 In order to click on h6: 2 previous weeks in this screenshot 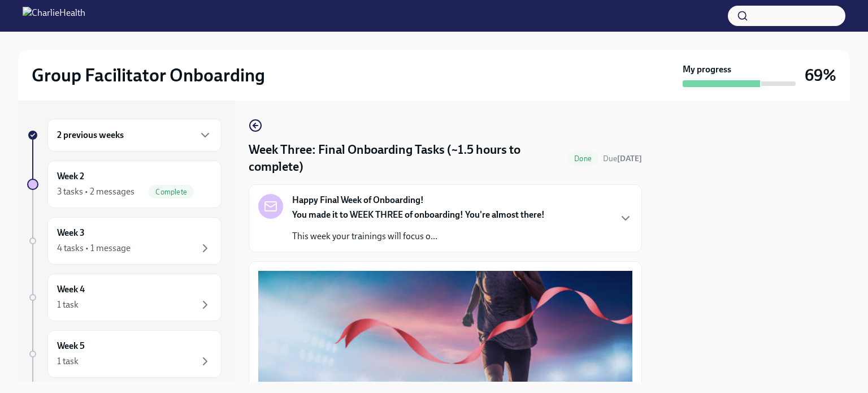, I will do `click(90, 135)`.